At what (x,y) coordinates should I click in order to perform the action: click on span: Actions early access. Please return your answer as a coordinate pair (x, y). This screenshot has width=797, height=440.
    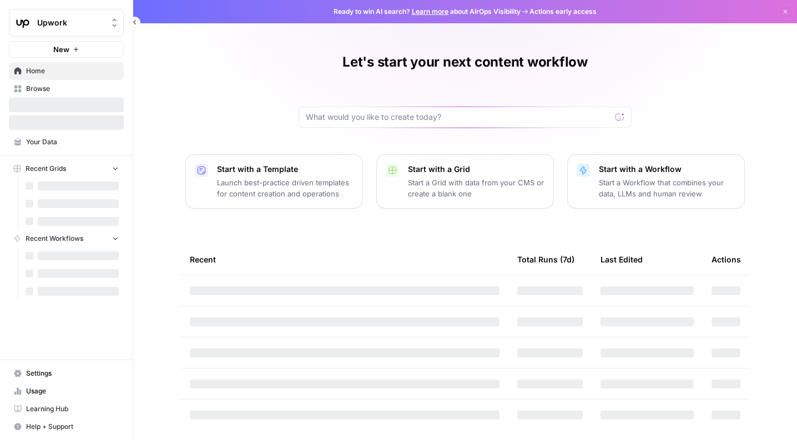
    Looking at the image, I should click on (562, 12).